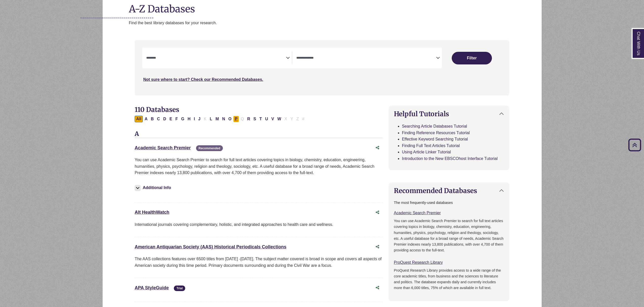 The image size is (644, 307). What do you see at coordinates (203, 80) in the screenshot?
I see `a: Not sure where to start? Check our Recommended Databases.` at bounding box center [203, 80].